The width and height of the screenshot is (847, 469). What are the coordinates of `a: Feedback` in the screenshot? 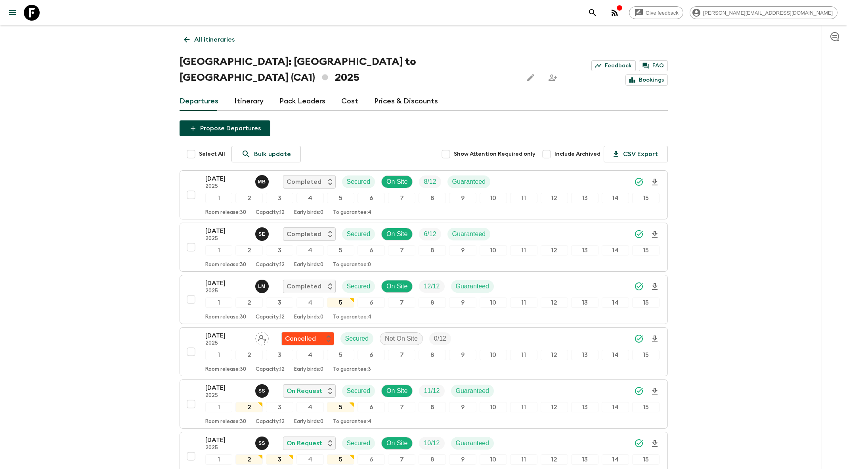 It's located at (614, 66).